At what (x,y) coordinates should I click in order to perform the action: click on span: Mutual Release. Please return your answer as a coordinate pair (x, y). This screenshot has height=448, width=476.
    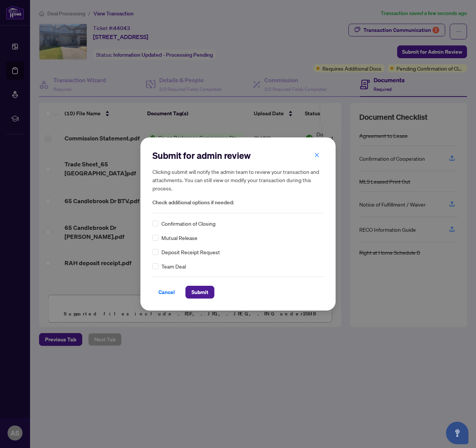
    Looking at the image, I should click on (180, 237).